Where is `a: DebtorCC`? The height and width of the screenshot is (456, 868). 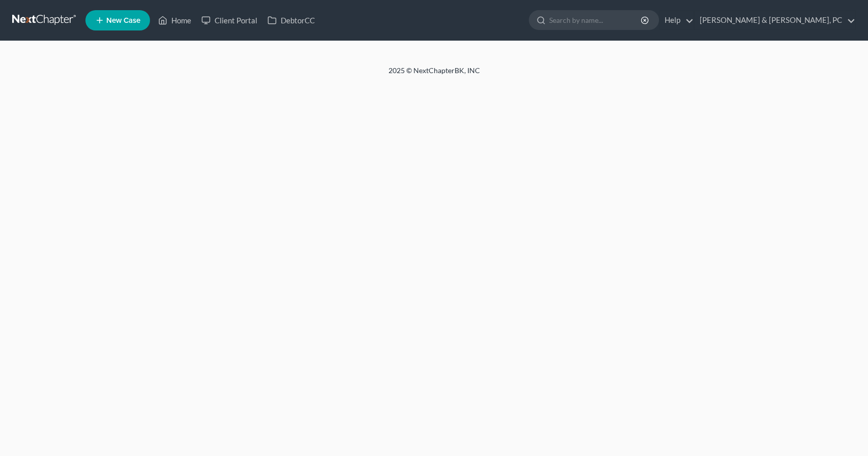
a: DebtorCC is located at coordinates (291, 20).